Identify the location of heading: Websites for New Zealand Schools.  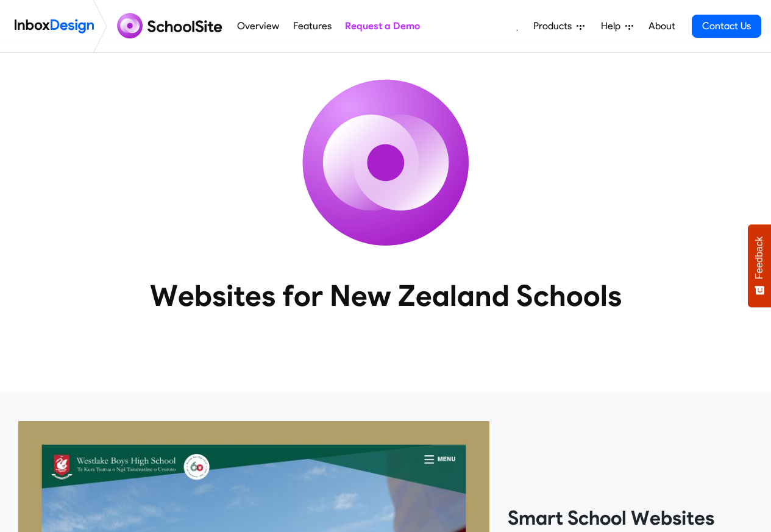
(386, 295).